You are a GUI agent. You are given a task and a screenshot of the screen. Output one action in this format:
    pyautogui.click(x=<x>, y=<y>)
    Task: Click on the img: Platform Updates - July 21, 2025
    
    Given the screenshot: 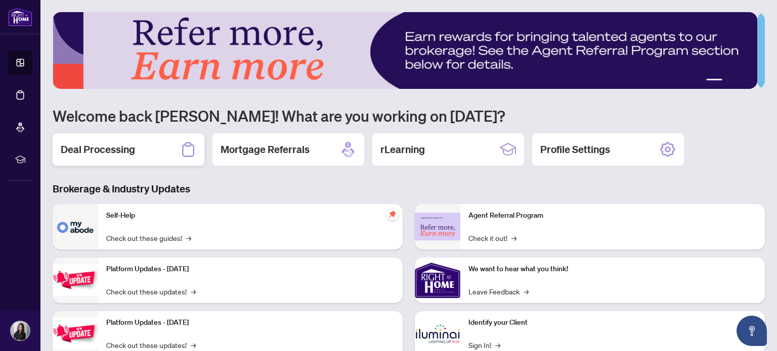 What is the action you would take?
    pyautogui.click(x=75, y=280)
    